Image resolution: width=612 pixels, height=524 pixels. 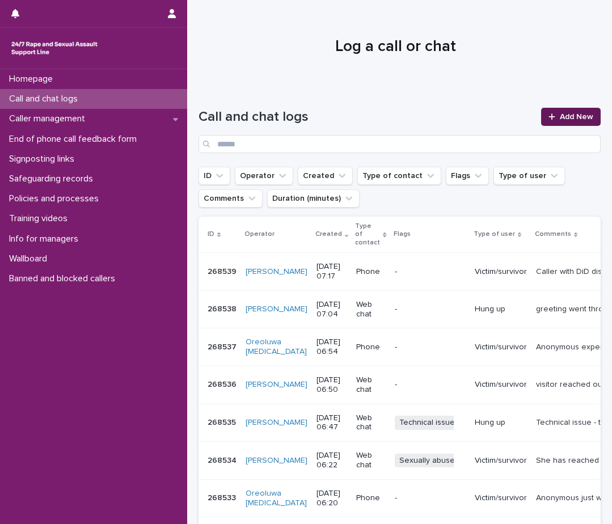 I want to click on p: 268536, so click(x=223, y=384).